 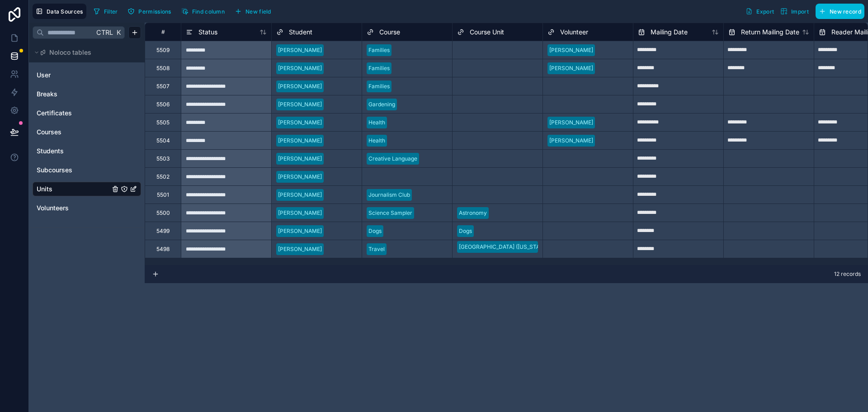 What do you see at coordinates (74, 75) in the screenshot?
I see `a: User` at bounding box center [74, 75].